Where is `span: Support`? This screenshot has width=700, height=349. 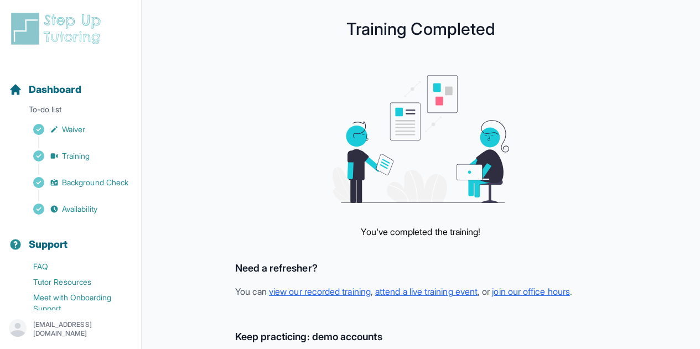
span: Support is located at coordinates (48, 245).